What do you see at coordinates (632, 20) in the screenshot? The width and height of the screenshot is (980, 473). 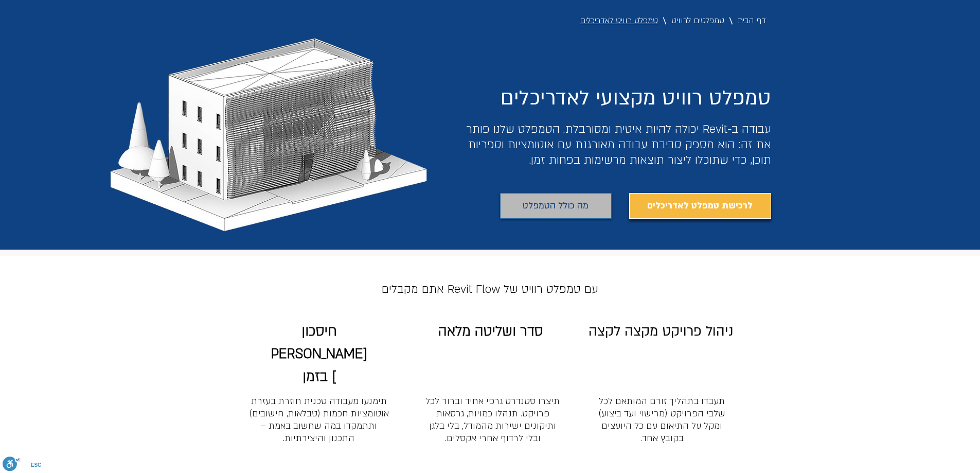 I see `nav: נתיב הניווט (breadcrumbs)` at bounding box center [632, 20].